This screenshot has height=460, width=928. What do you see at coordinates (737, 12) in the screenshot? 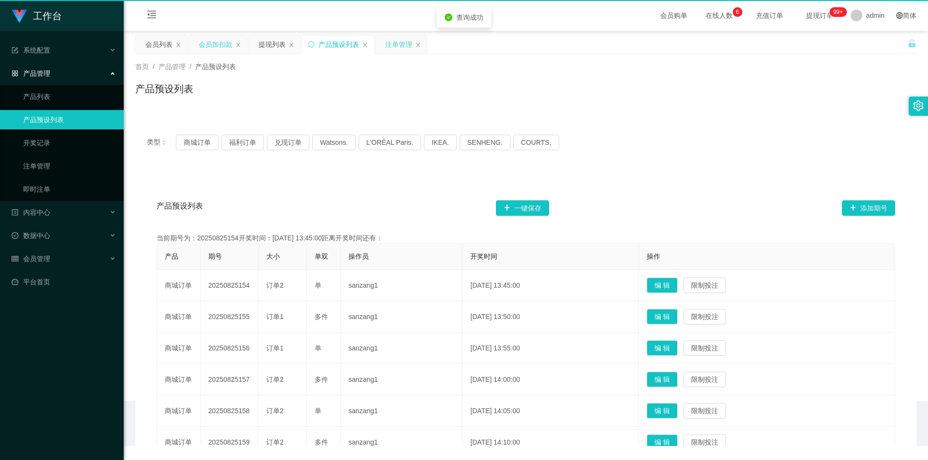
I see `p: 6` at bounding box center [737, 12].